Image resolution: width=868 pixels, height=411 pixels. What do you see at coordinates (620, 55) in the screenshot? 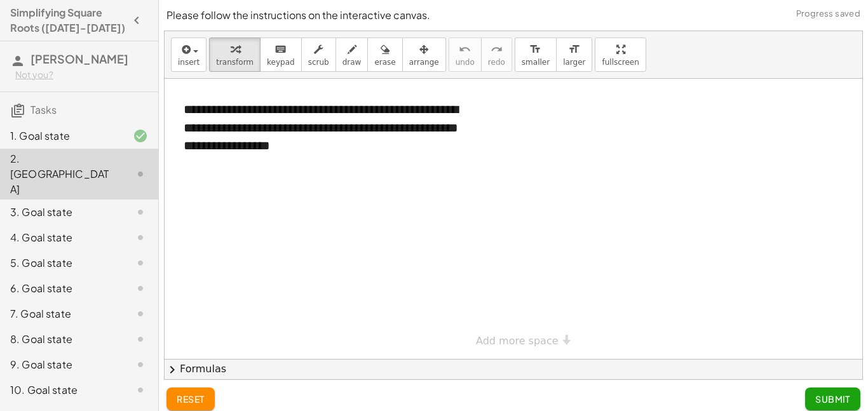
I see `button: fullscreen` at bounding box center [620, 55].